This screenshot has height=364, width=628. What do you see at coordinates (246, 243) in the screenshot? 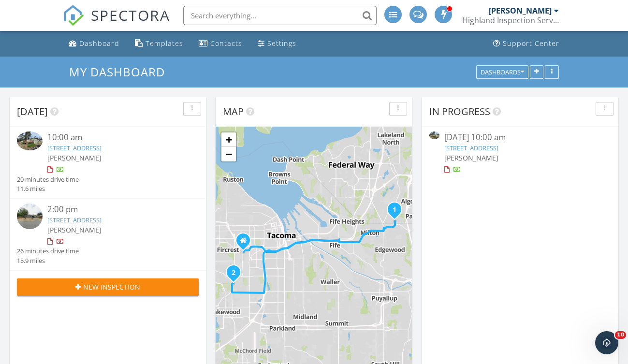
I see `div: 3306 S Monroe St, Tacoma WA 98409` at bounding box center [246, 243].